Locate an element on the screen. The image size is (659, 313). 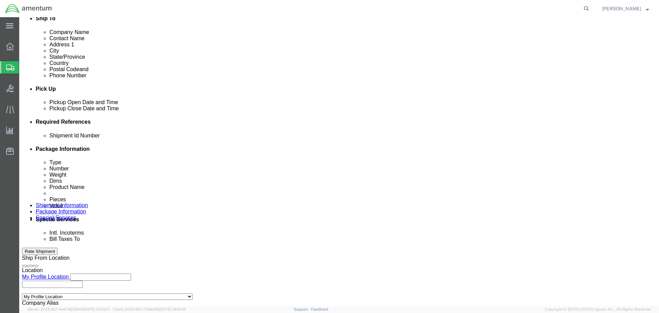
span: Rosario Aguirre is located at coordinates (621, 9).